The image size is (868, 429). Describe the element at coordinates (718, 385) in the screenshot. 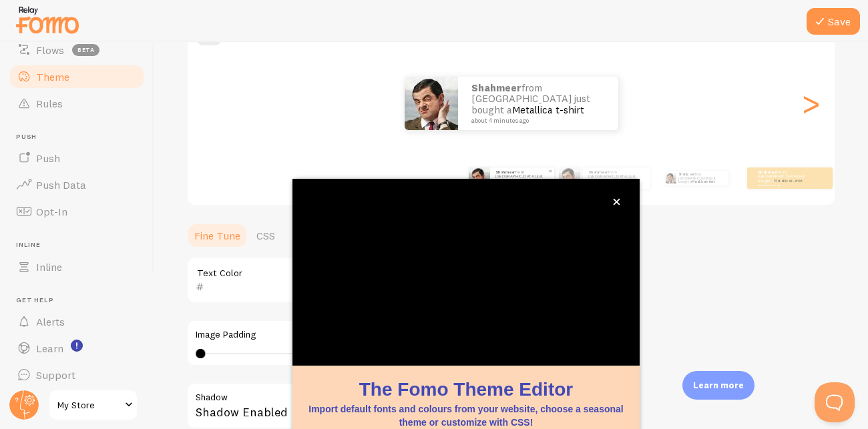

I see `p: Learn more` at that location.